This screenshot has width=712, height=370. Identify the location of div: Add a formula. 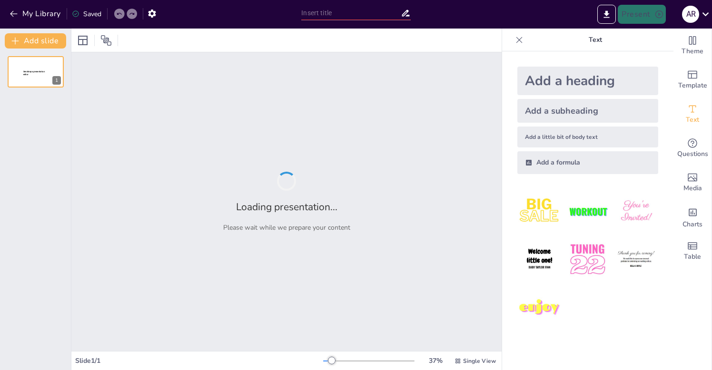
(588, 163).